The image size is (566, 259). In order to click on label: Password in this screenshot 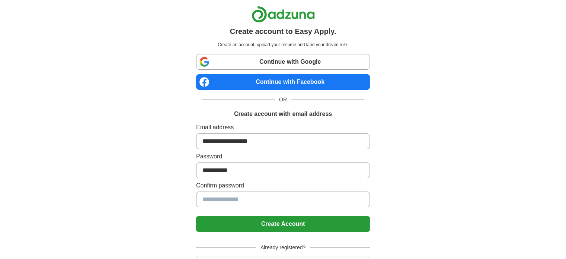, I will do `click(283, 156)`.